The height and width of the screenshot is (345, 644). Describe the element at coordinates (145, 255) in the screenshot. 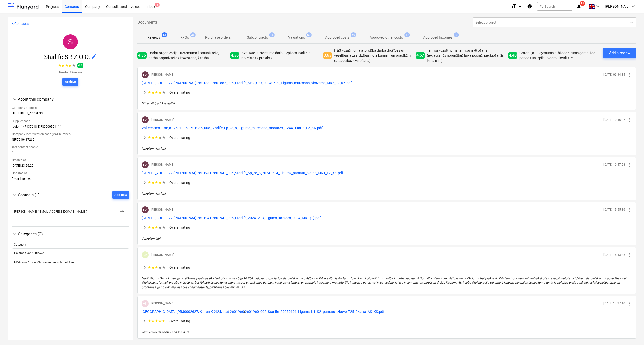

I see `div: Davis Kairis` at that location.